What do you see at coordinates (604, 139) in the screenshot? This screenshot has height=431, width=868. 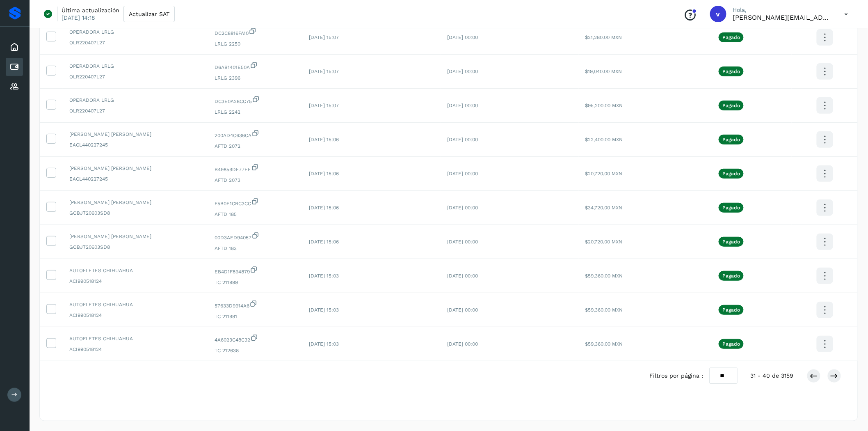 I see `span: $22,400.00 MXN` at bounding box center [604, 139].